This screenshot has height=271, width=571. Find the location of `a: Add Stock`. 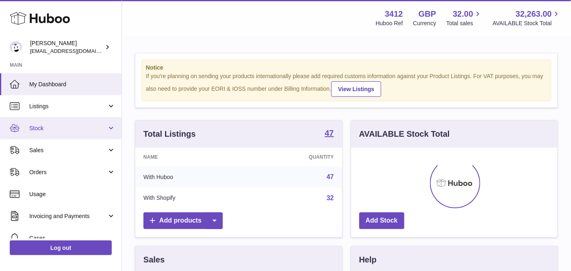

a: Add Stock is located at coordinates (381, 220).